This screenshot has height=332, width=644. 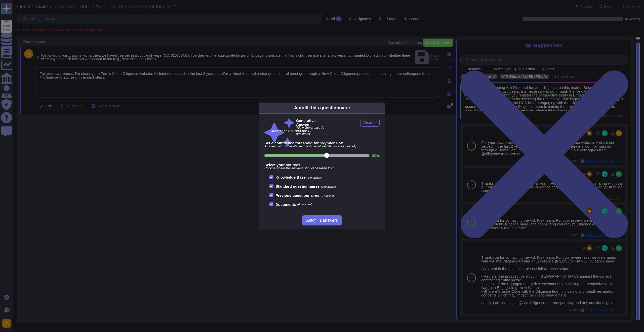 I want to click on b: Knowledge Base, so click(x=290, y=177).